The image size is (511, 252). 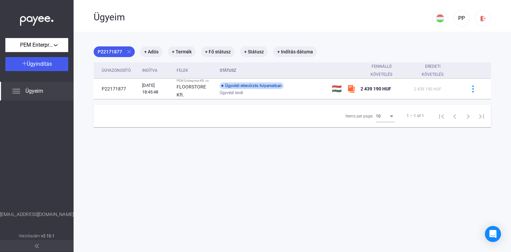 I want to click on mat-select: Items per page:, so click(x=385, y=116).